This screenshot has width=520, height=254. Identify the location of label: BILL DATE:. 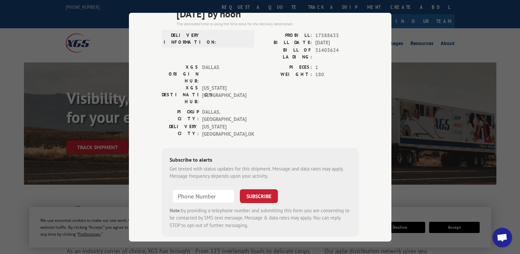
(286, 43).